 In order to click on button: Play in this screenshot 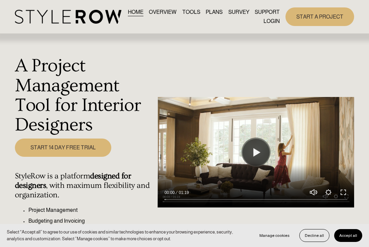, I will do `click(256, 153)`.